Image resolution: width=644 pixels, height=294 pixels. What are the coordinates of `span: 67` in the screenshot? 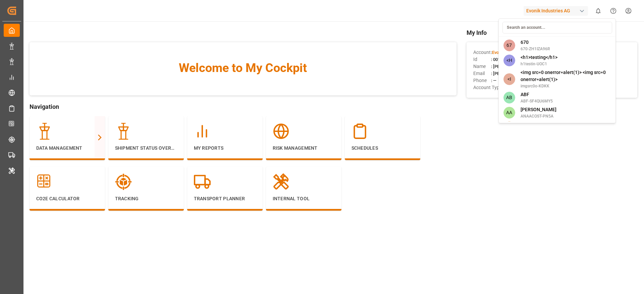 It's located at (509, 45).